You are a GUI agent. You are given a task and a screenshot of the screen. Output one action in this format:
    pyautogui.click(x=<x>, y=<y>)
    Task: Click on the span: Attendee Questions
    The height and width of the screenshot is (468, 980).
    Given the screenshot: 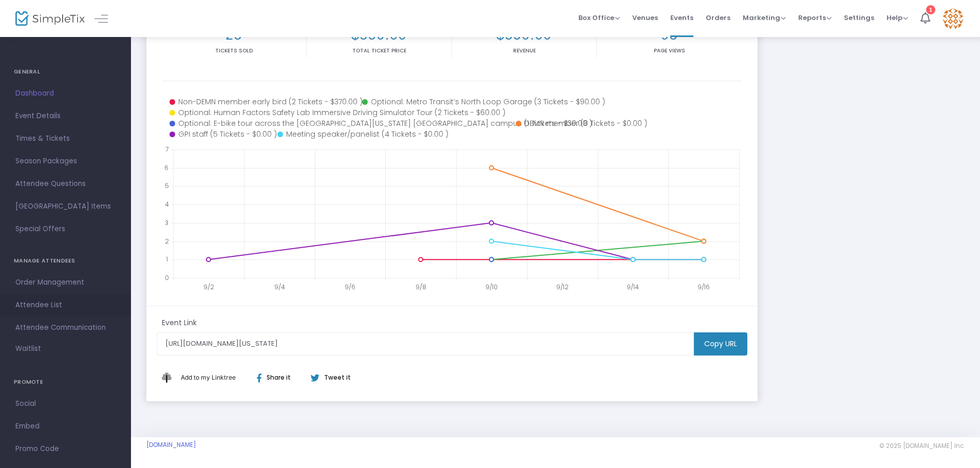 What is the action you would take?
    pyautogui.click(x=65, y=184)
    